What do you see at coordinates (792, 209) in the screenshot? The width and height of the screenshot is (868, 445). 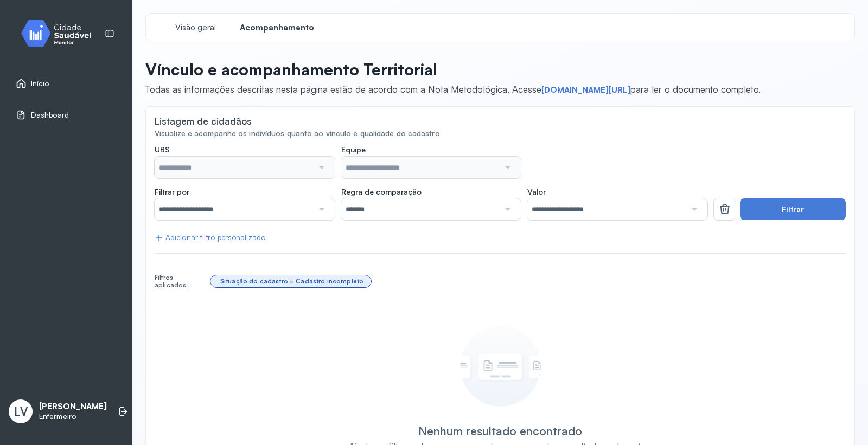 I see `button: Filtrar` at bounding box center [792, 209].